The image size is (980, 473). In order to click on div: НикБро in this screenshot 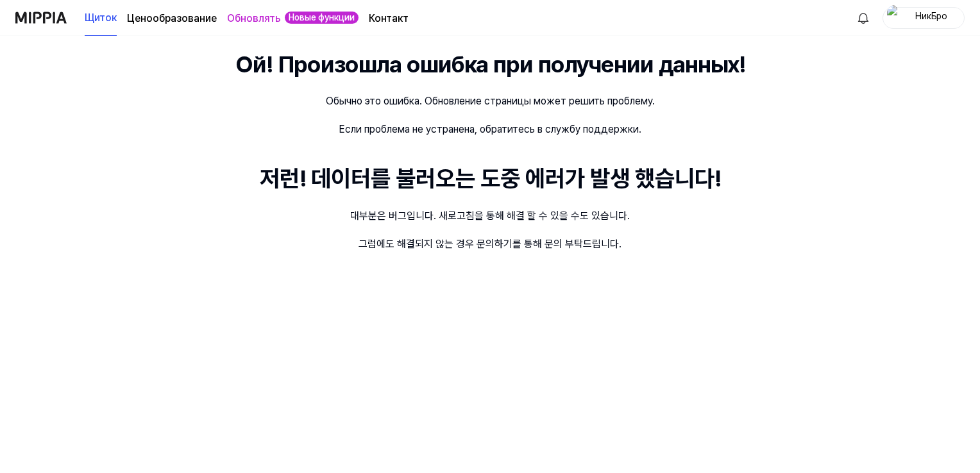, I will do `click(931, 17)`.